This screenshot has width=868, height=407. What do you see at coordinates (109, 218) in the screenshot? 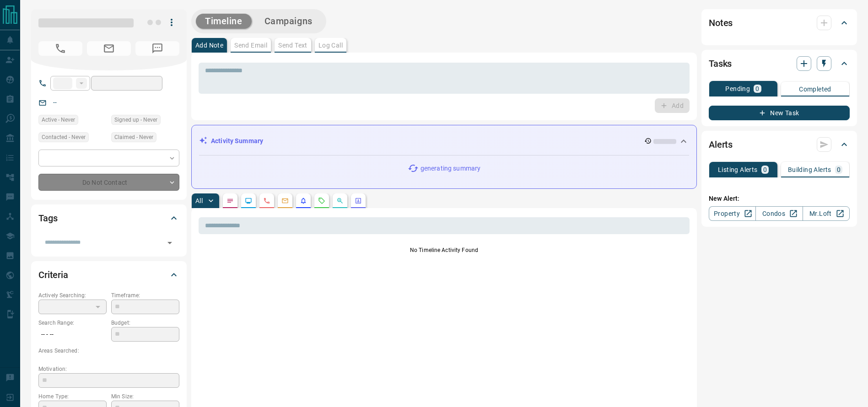
I see `div: Tags` at bounding box center [109, 218].